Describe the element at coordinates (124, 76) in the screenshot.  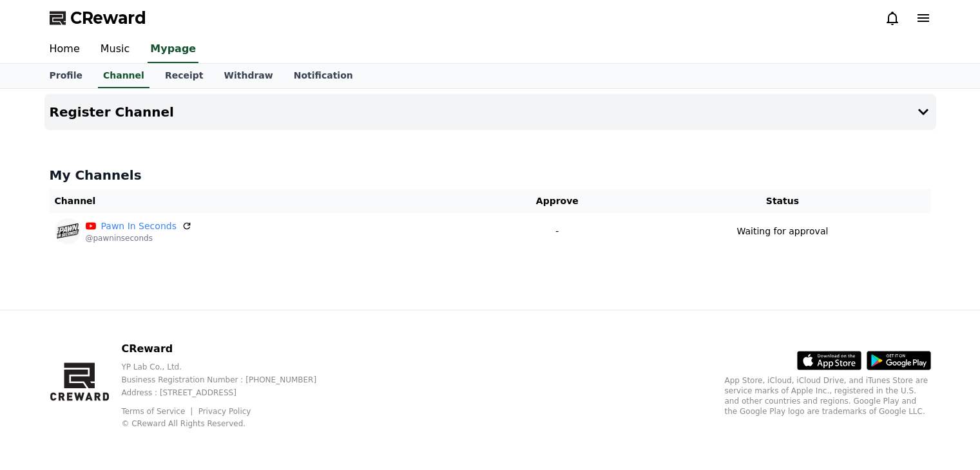
I see `a: Channel` at that location.